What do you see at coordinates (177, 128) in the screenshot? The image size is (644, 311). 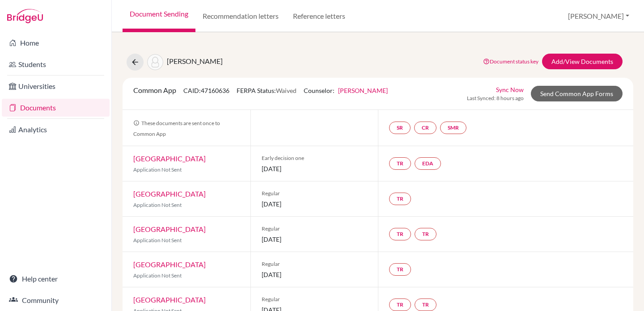 I see `span: These documents are sent once to Common App` at bounding box center [177, 128].